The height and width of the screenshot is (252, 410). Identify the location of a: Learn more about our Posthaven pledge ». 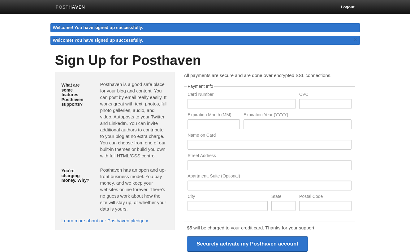
(105, 221).